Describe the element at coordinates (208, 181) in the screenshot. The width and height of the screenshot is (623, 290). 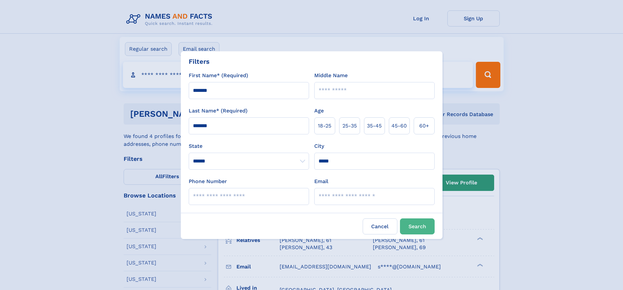
I see `label: Phone Number` at that location.